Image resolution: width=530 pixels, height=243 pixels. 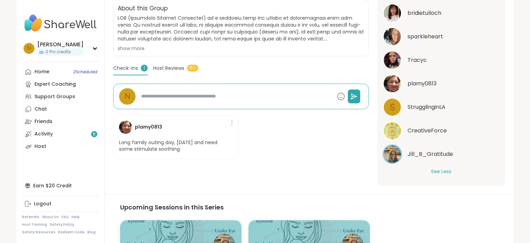 What do you see at coordinates (193, 68) in the screenshot?
I see `span: 5+` at bounding box center [193, 68].